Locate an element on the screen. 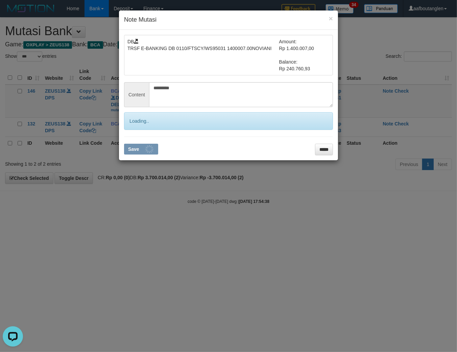 Image resolution: width=457 pixels, height=352 pixels. span: Content is located at coordinates (137, 95).